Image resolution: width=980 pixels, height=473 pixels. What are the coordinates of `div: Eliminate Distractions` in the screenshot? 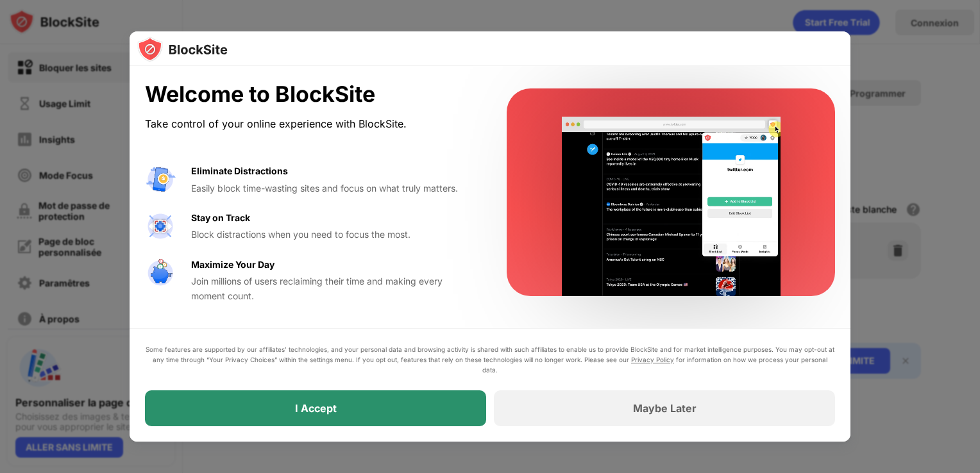 It's located at (239, 171).